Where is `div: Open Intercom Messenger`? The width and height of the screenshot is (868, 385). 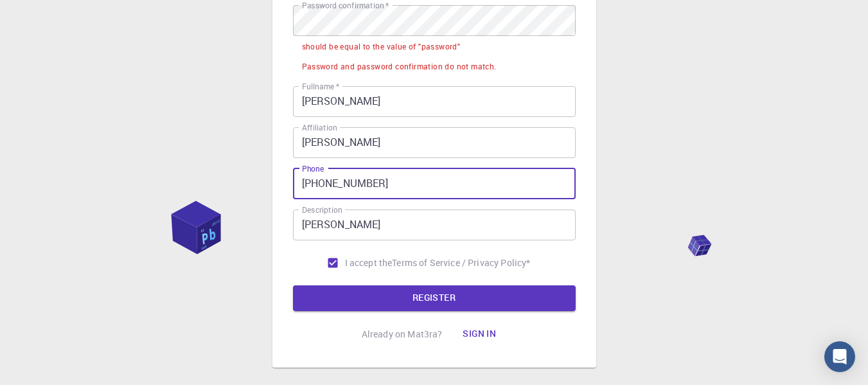
div: Open Intercom Messenger is located at coordinates (840, 357).